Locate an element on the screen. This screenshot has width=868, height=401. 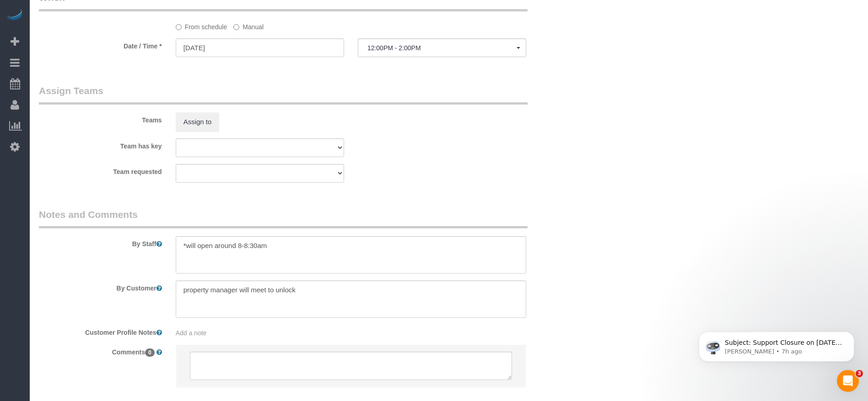
a: Automaid Logo is located at coordinates (14, 15).